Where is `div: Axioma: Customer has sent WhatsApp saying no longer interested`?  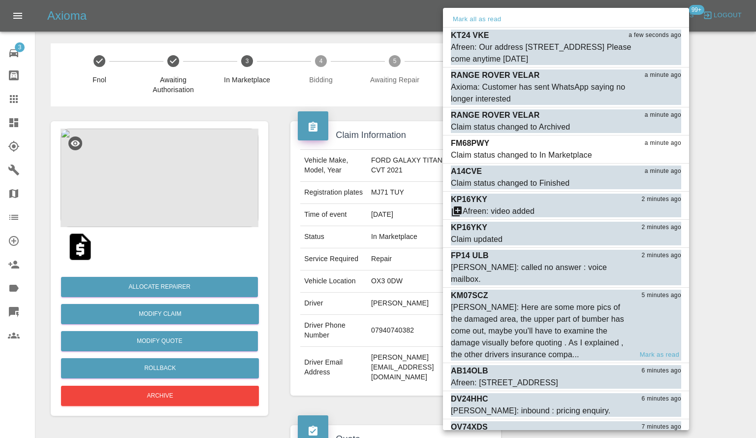
div: Axioma: Customer has sent WhatsApp saying no longer interested is located at coordinates (541, 93).